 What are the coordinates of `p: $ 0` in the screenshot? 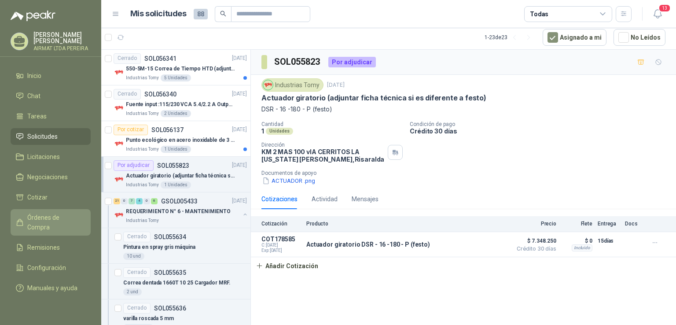 It's located at (577, 241).